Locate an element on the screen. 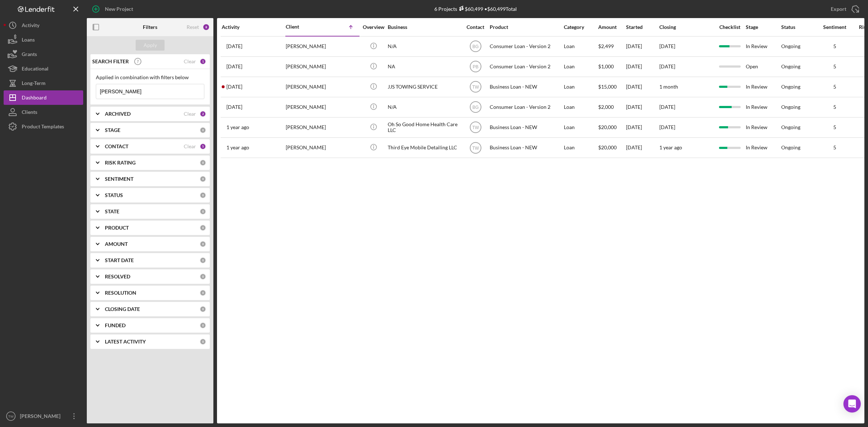 The width and height of the screenshot is (868, 427). time: 2025-01-14 14:10 is located at coordinates (235, 107).